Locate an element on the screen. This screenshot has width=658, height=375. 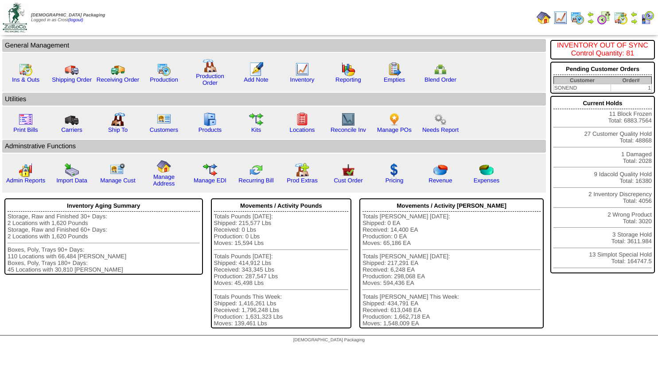
img: graph2.png is located at coordinates (26, 170).